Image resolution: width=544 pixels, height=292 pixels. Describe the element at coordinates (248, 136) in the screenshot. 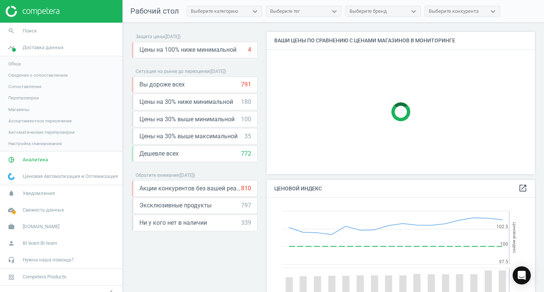

I see `div: 35` at that location.